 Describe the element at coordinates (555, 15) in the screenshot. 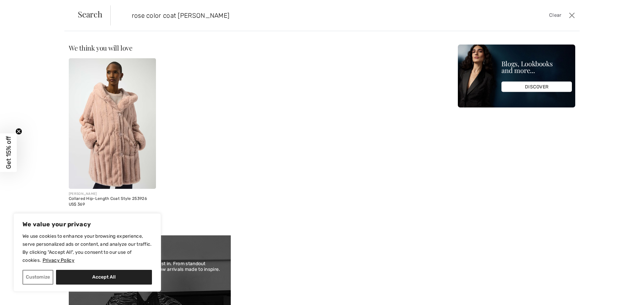

I see `span: Clear` at that location.